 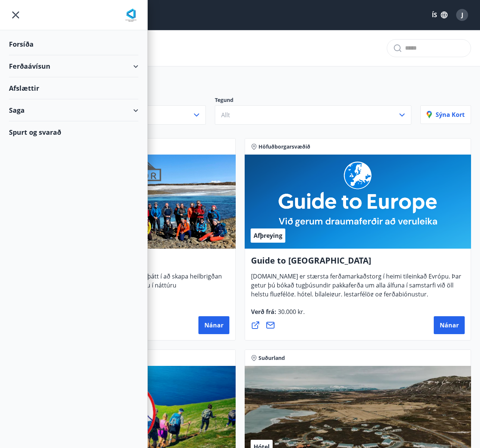 I want to click on span: J, so click(x=462, y=15).